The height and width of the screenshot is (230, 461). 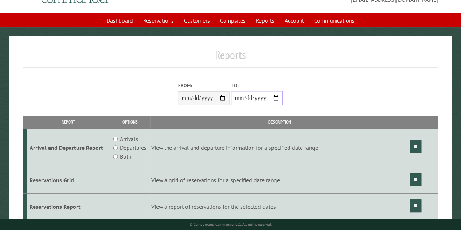 What do you see at coordinates (129, 139) in the screenshot?
I see `label: Arrivals` at bounding box center [129, 139].